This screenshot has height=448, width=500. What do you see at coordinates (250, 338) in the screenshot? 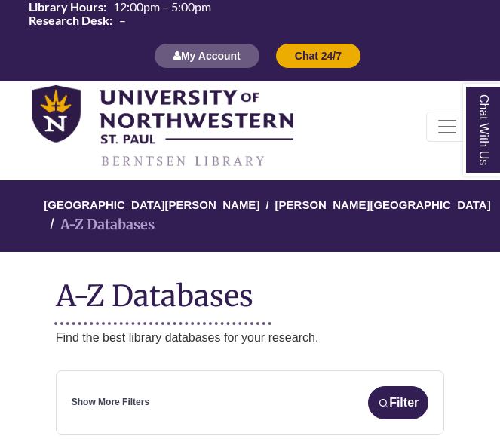
I see `p: Find the best library databases for your research.` at bounding box center [250, 338].